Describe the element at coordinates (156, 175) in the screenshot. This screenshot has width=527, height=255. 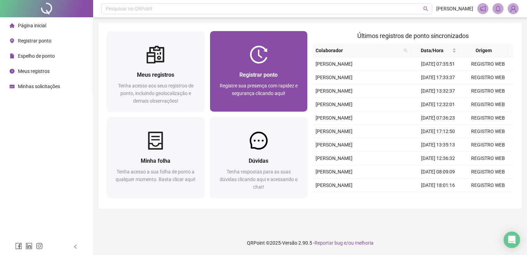
I see `span: Tenha acesso a sua folha de ponto a qualquer momento. Basta clicar aqui!` at that location.